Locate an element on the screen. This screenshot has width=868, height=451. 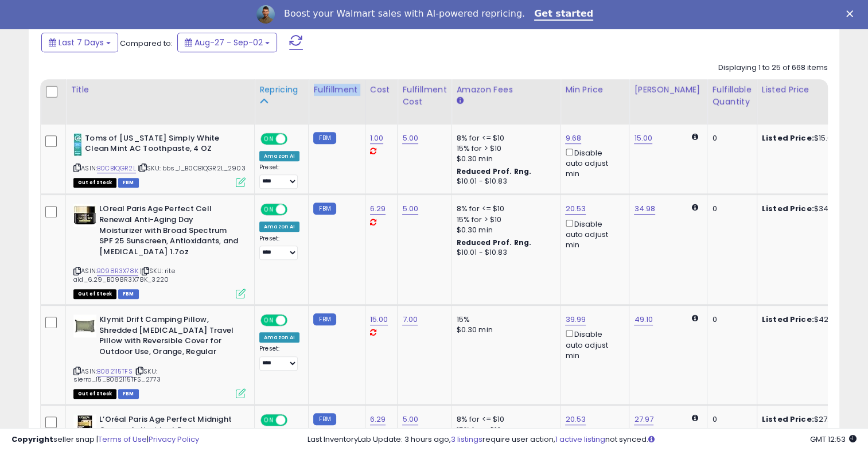
a: 27.97 is located at coordinates (644, 419).